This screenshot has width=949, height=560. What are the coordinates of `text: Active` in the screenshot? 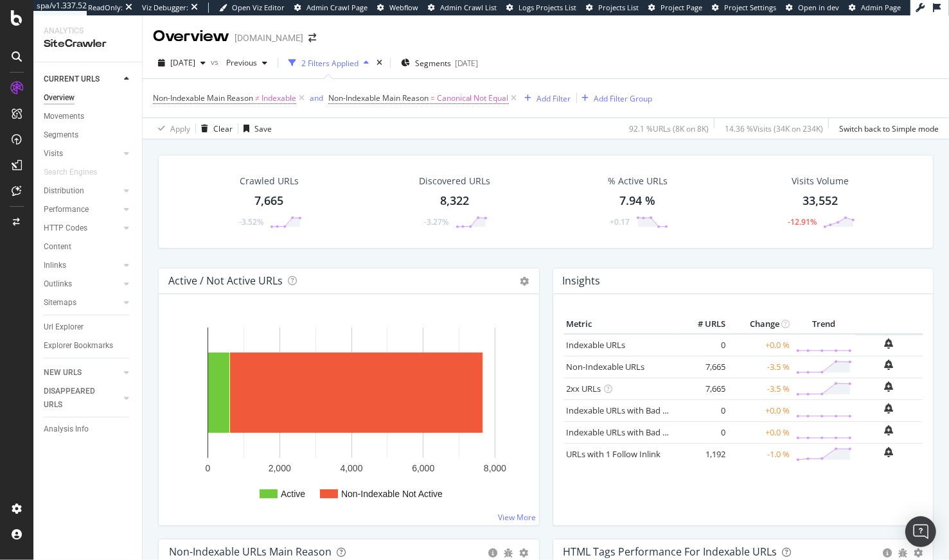 It's located at (293, 494).